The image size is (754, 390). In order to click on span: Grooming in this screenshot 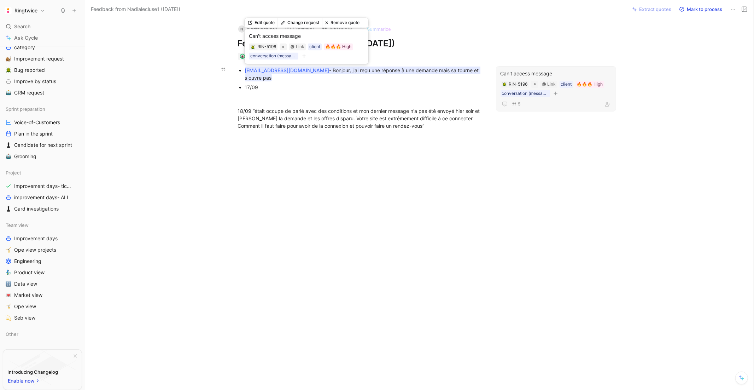, I will do `click(25, 156)`.